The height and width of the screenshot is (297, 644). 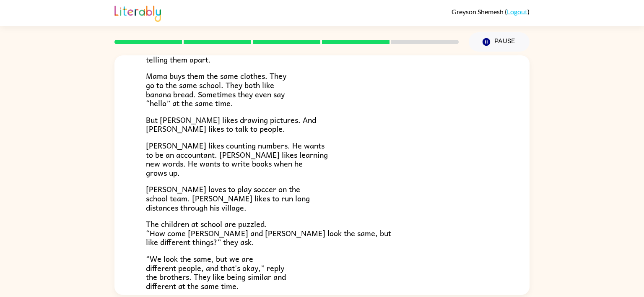 What do you see at coordinates (499, 42) in the screenshot?
I see `button: Pause` at bounding box center [499, 42].